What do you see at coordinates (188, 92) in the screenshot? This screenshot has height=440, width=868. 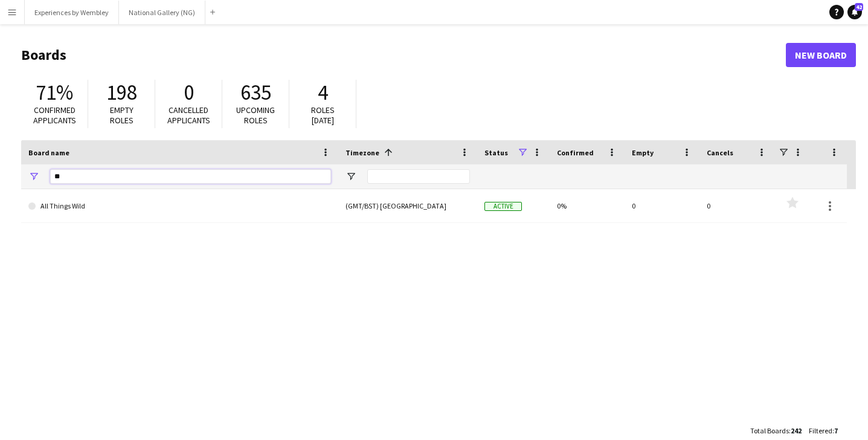 I see `span: 0` at bounding box center [188, 92].